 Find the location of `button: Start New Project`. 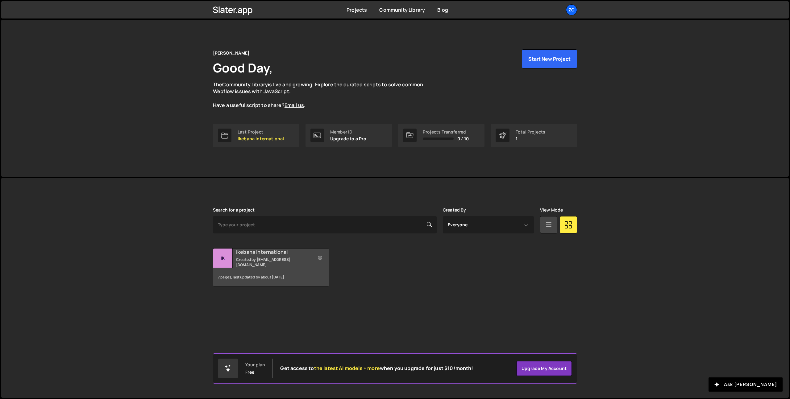

button: Start New Project is located at coordinates (549, 59).